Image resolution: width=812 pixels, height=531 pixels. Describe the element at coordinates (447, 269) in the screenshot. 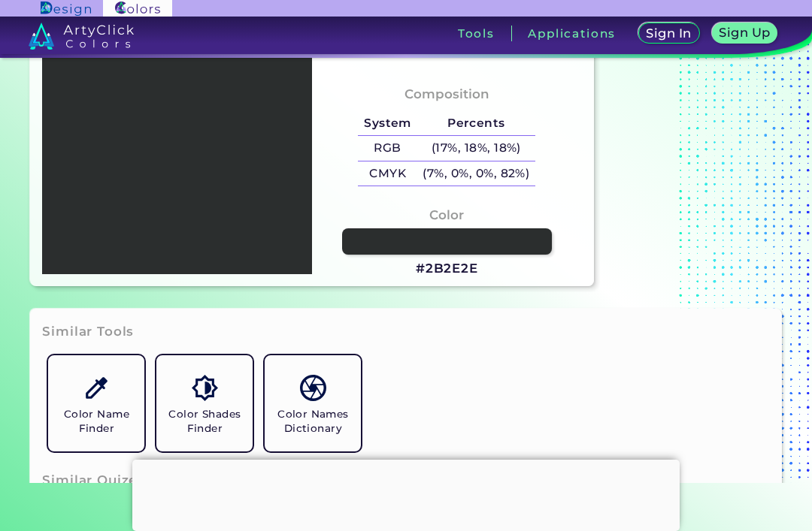

I see `h3: #2B2E2E` at that location.